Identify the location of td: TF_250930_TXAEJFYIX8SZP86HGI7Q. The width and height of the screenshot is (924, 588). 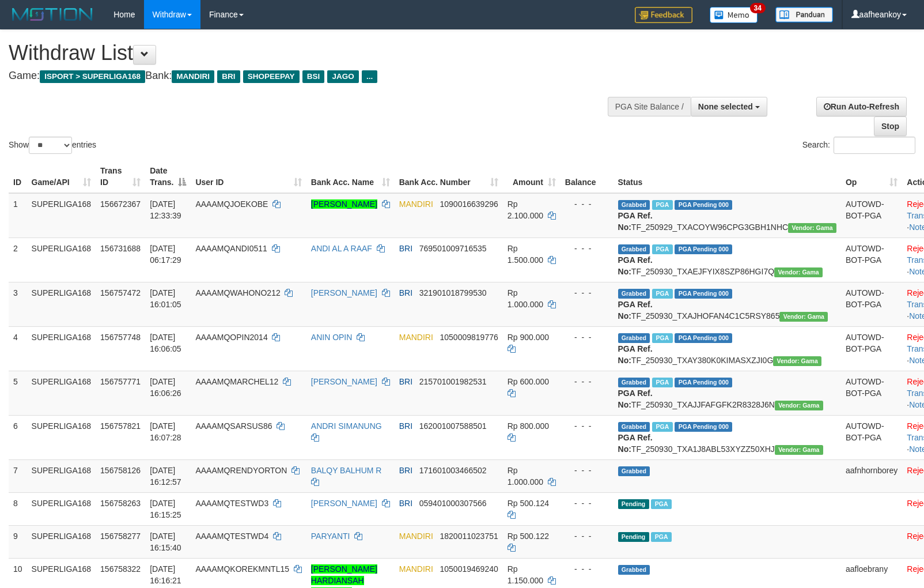
(727, 259).